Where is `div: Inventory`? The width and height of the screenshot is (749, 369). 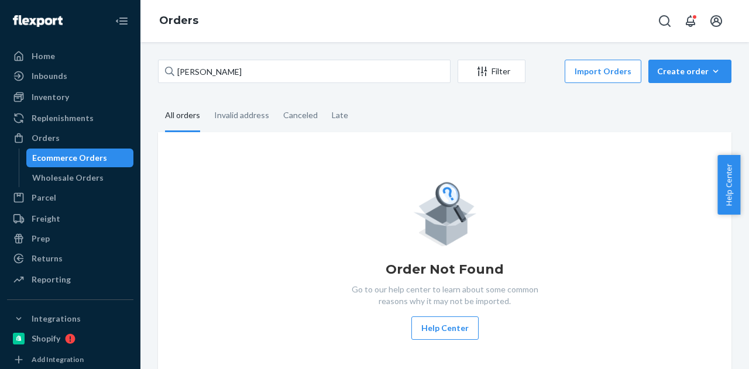
div: Inventory is located at coordinates (50, 97).